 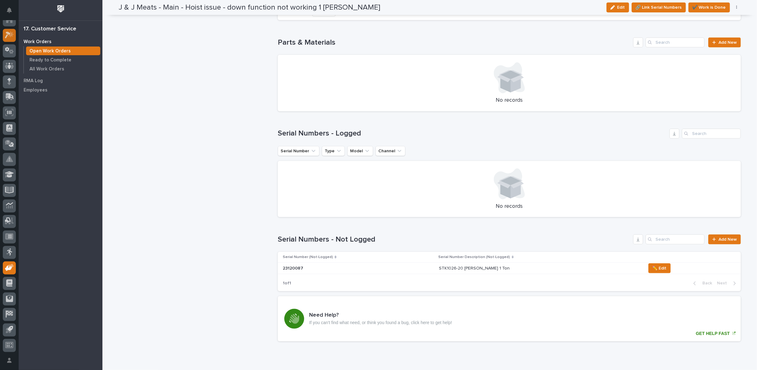 I want to click on p: Serial Number Description (Not-Logged), so click(x=474, y=257).